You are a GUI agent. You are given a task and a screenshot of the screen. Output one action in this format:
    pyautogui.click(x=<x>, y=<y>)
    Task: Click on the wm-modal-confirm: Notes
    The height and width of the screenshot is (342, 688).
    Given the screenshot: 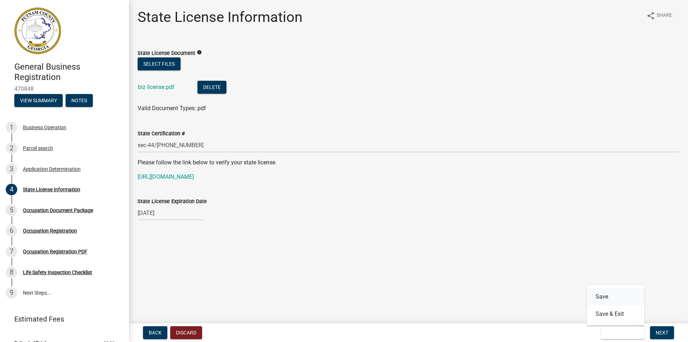 What is the action you would take?
    pyautogui.click(x=79, y=101)
    